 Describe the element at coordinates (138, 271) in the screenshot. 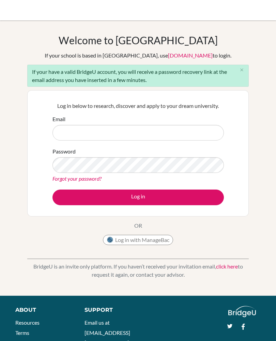

I see `p: BridgeU is an invite only platform. If you haven’t received your invitation email, to request it ...` at that location.